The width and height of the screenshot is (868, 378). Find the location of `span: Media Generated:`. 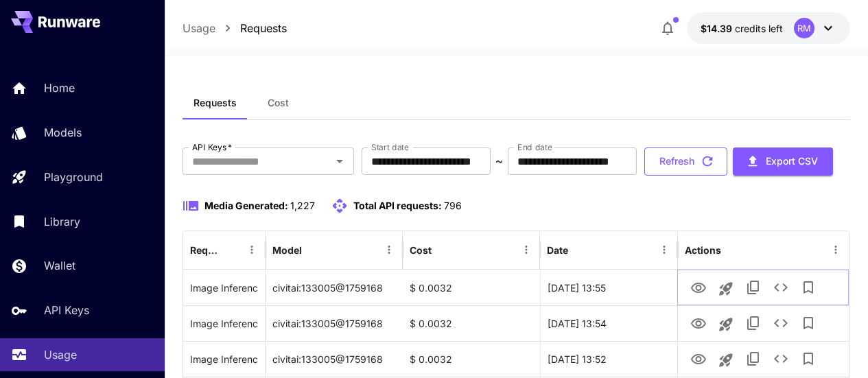

span: Media Generated: is located at coordinates (246, 205).